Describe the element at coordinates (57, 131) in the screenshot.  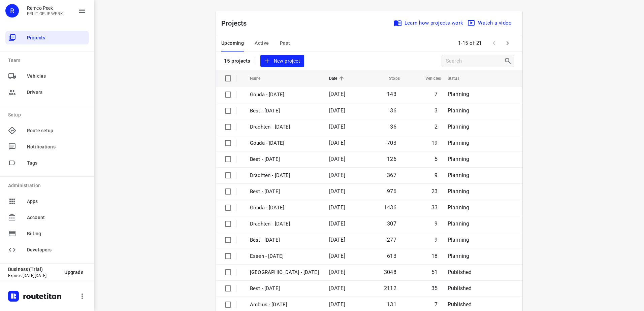
I see `span: Route setup` at that location.